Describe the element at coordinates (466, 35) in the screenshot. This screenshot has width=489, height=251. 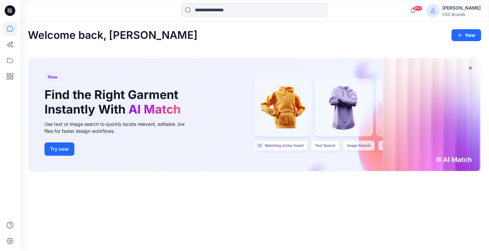
I see `button: New` at that location.